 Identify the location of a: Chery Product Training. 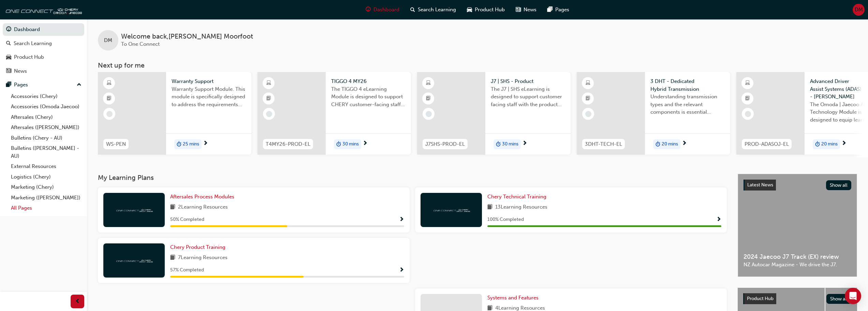
(200, 248).